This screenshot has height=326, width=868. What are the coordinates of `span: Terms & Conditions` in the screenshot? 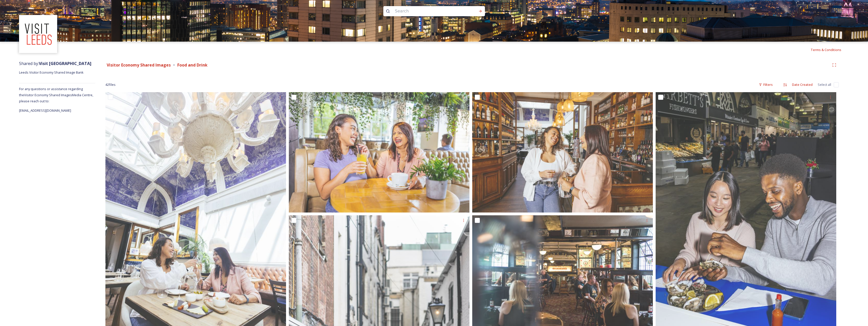 It's located at (826, 50).